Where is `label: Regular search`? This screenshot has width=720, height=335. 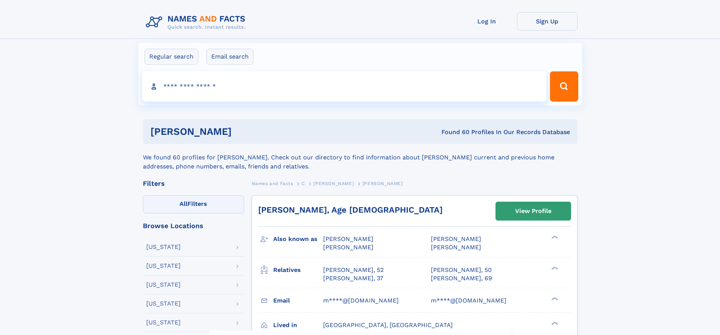
label: Regular search is located at coordinates (171, 57).